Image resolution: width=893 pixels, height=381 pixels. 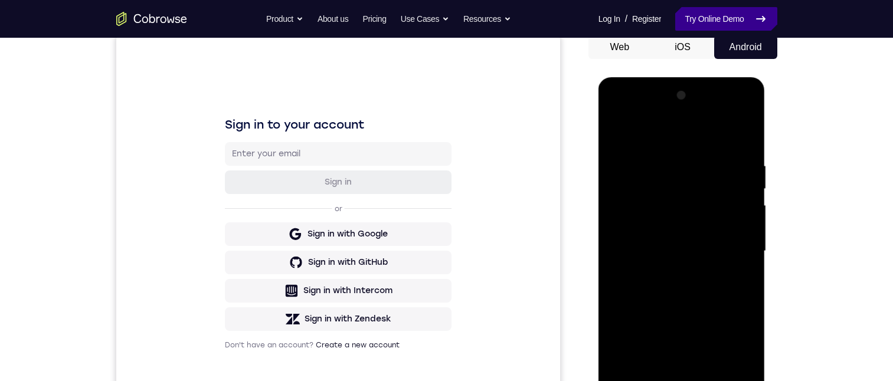 What do you see at coordinates (682, 47) in the screenshot?
I see `button: iOS` at bounding box center [682, 47].